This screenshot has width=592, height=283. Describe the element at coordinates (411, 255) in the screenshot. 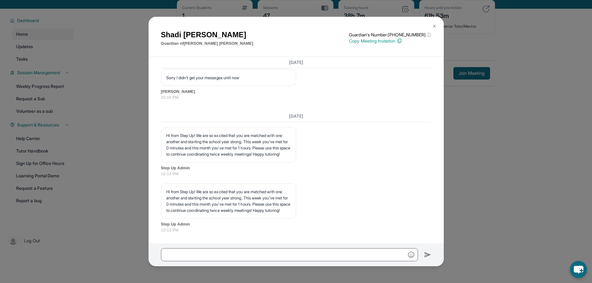

I see `img: Emoji` at that location.